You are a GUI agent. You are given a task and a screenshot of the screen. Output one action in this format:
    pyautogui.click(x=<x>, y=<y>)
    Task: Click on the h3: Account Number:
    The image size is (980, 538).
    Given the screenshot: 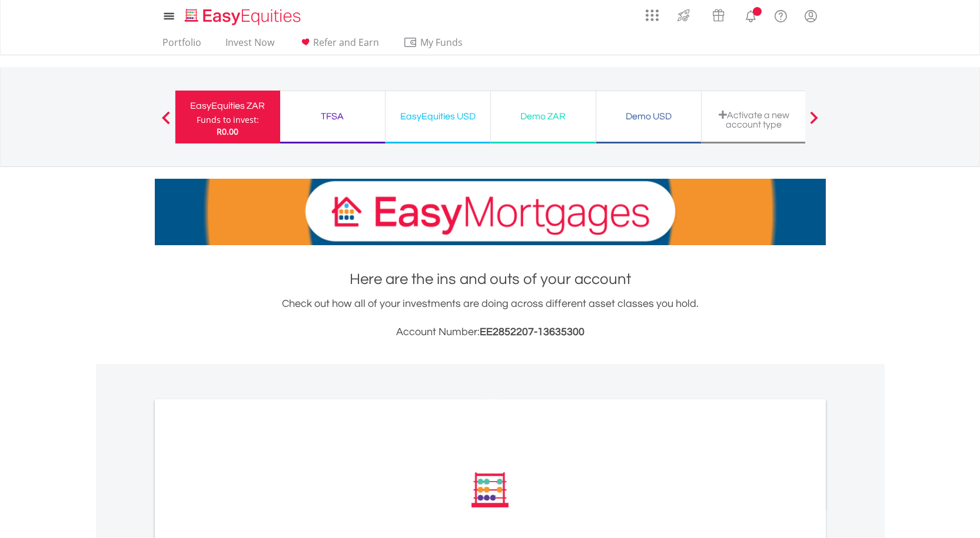 What is the action you would take?
    pyautogui.click(x=490, y=332)
    